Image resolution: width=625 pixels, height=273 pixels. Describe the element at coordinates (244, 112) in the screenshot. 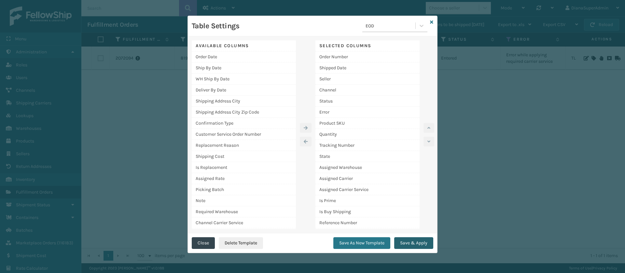

I see `div: Shipping Address City Zip Code` at that location.